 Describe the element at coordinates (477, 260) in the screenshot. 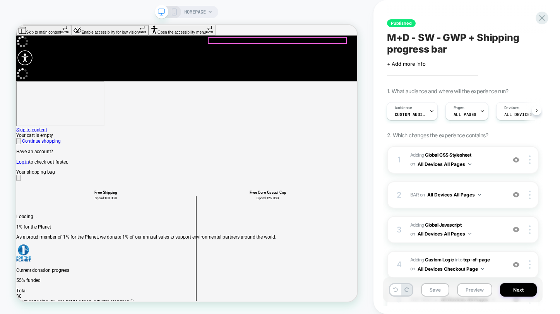

I see `span: top-of-page` at that location.